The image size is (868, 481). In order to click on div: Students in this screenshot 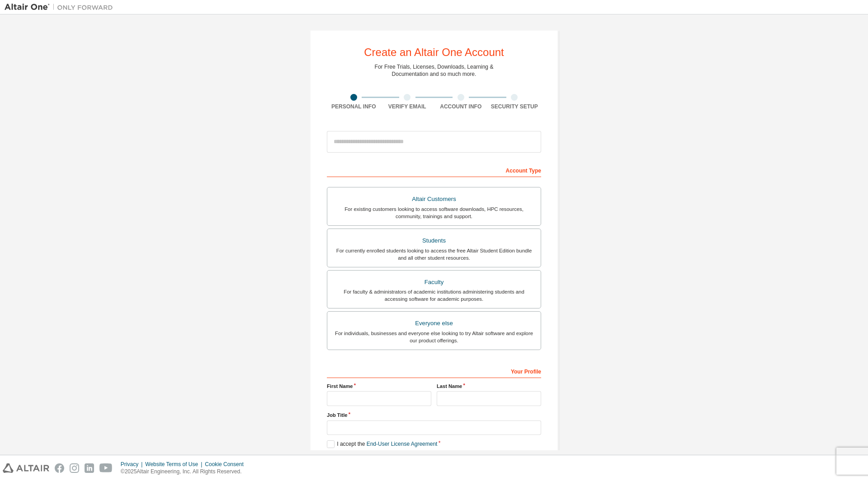, I will do `click(434, 240)`.